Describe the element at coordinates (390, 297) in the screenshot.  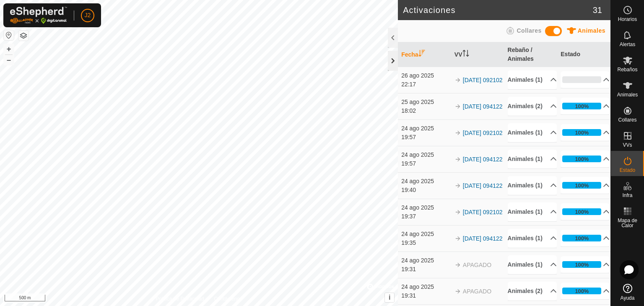
I see `span: i` at that location.